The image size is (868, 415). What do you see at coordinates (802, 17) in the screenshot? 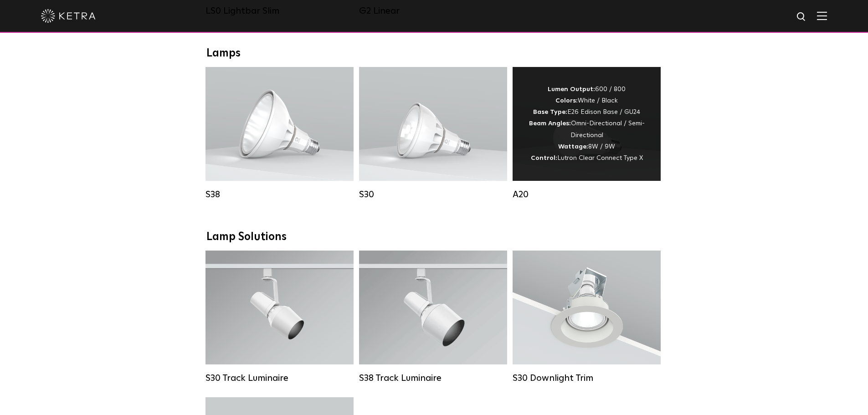
I see `img: search icon` at bounding box center [802, 17].